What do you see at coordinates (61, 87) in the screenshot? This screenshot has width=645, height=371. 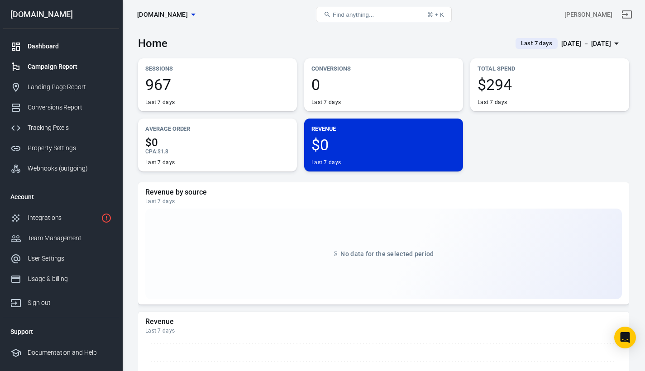 I see `a: Landing Page Report` at bounding box center [61, 87].